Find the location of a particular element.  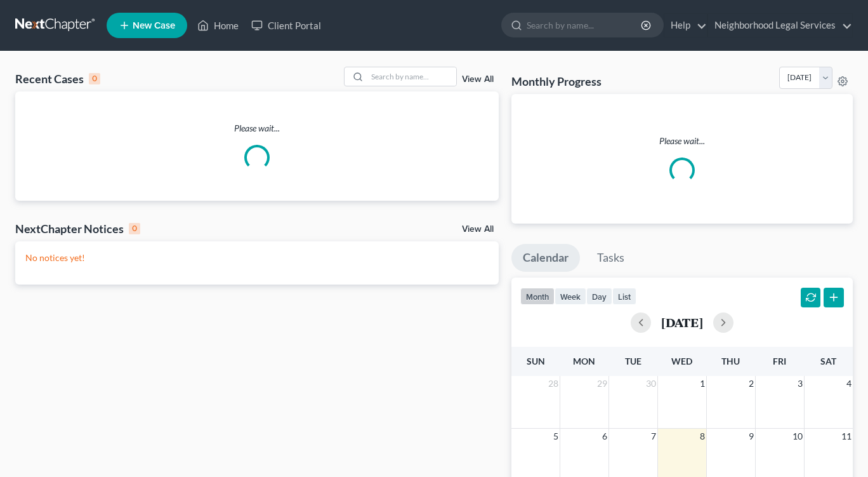

a: Calendar is located at coordinates (546, 258).